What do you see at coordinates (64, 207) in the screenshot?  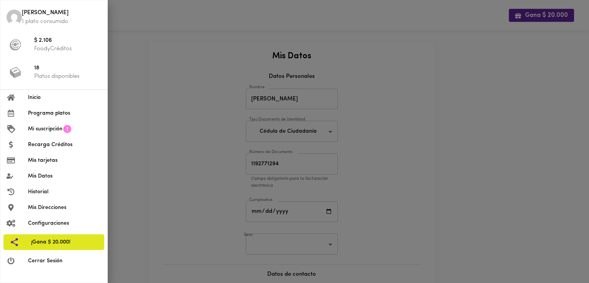 I see `span: Mis Direcciones` at bounding box center [64, 207].